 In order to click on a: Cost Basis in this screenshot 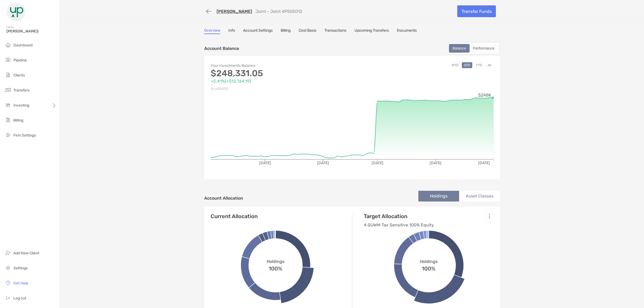, I will do `click(307, 31)`.